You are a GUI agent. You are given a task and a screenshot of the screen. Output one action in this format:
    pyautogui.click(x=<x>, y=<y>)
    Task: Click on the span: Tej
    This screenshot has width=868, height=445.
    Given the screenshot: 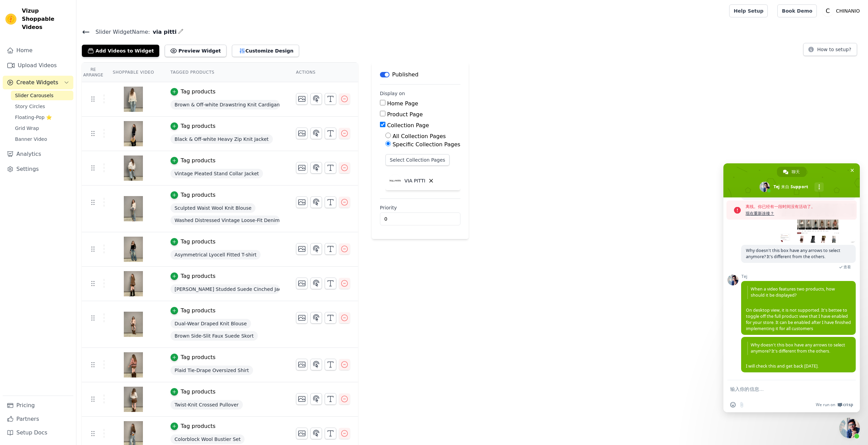 What is the action you would take?
    pyautogui.click(x=798, y=276)
    